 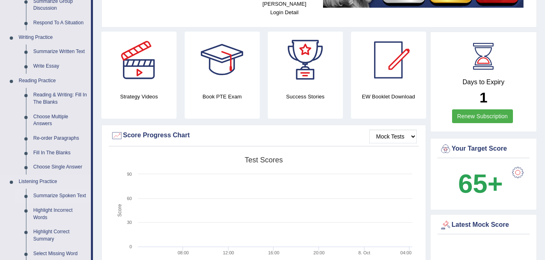 I want to click on a: Writing Practice, so click(x=53, y=38).